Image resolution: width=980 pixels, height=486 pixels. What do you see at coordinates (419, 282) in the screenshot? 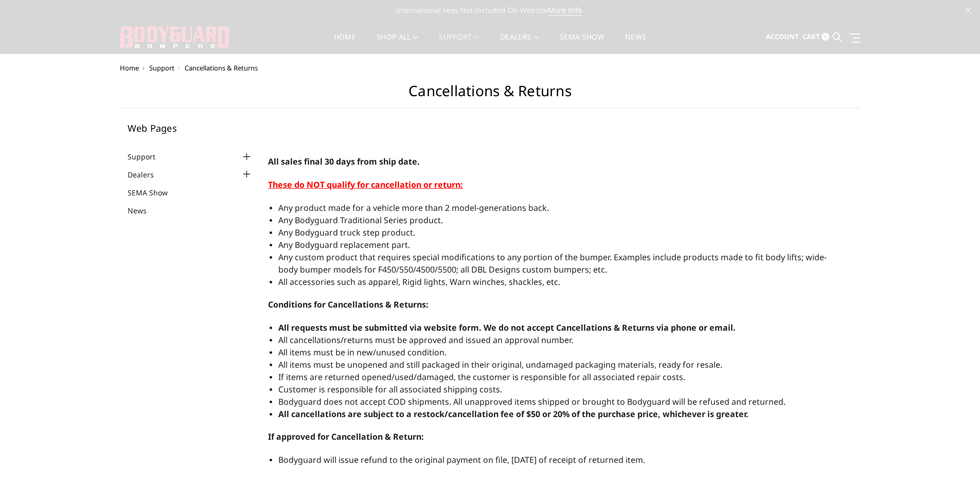
I see `span: All accessories such as apparel, Rigid lights, Warn winches, shackles, etc.` at bounding box center [419, 282].